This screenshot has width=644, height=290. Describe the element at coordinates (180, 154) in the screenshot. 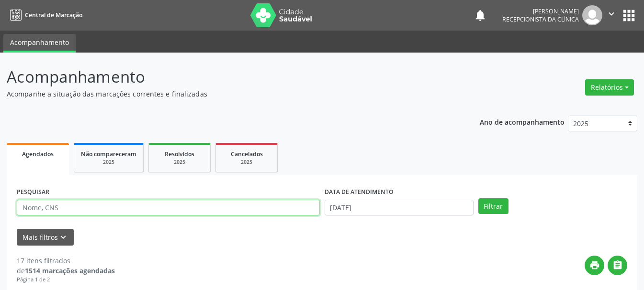

I see `span: Resolvidos` at that location.